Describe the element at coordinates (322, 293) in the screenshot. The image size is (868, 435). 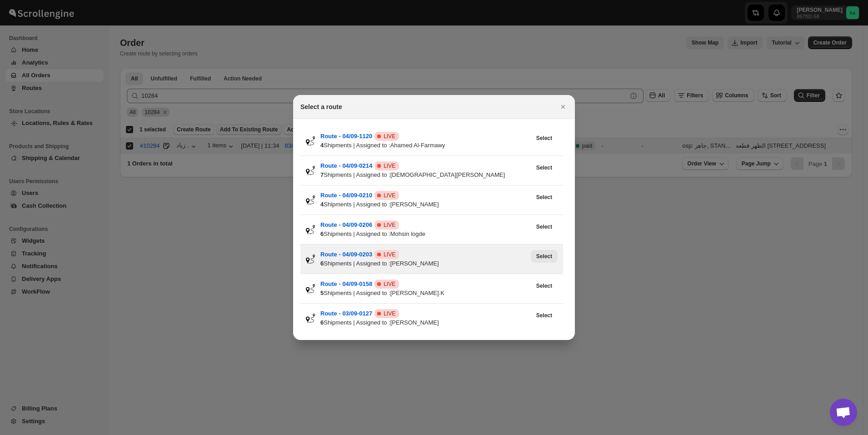
I see `b: 5` at that location.